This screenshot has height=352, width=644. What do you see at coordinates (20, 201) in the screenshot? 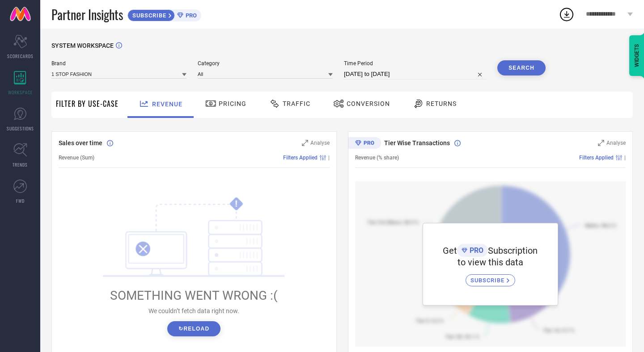
I see `span: FWD` at bounding box center [20, 201].